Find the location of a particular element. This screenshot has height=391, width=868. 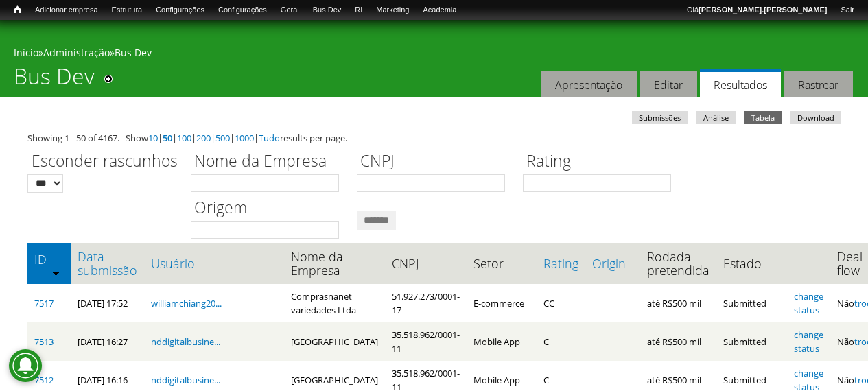

a: Resultados is located at coordinates (740, 83).